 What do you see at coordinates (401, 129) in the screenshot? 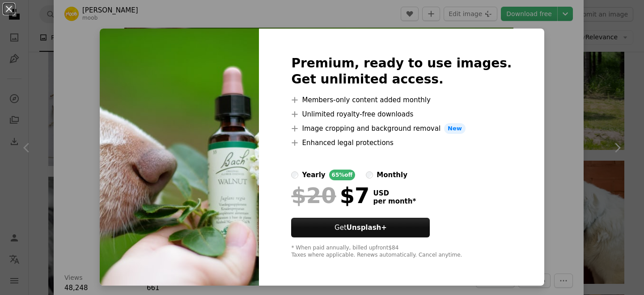
I see `li: Image cropping and background removal` at bounding box center [401, 129].